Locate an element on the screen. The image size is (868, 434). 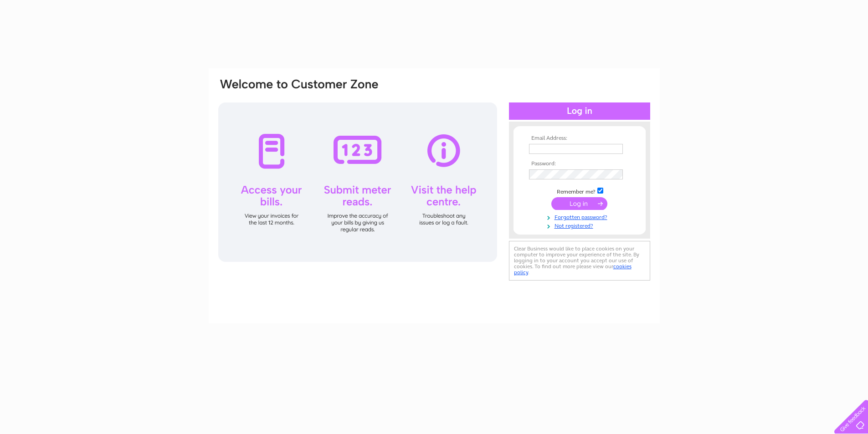
div: Clear Business would like to place cookies on your computer to improve your experience of the sit... is located at coordinates (579, 260).